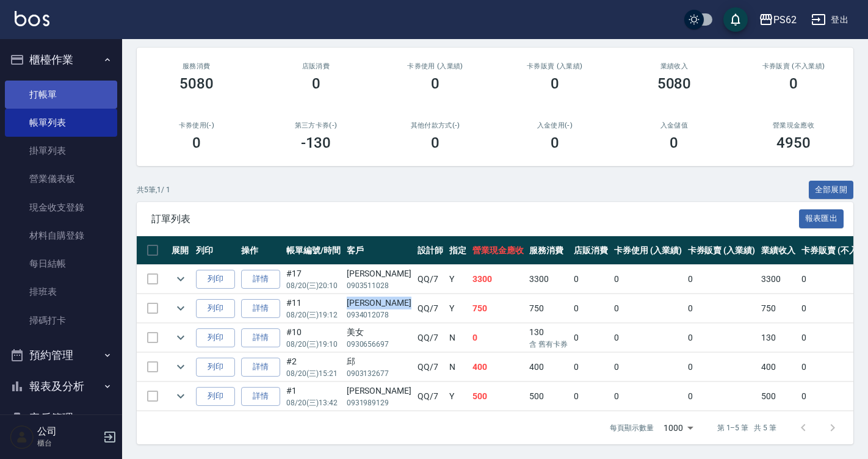  I want to click on button: 預約管理, so click(61, 355).